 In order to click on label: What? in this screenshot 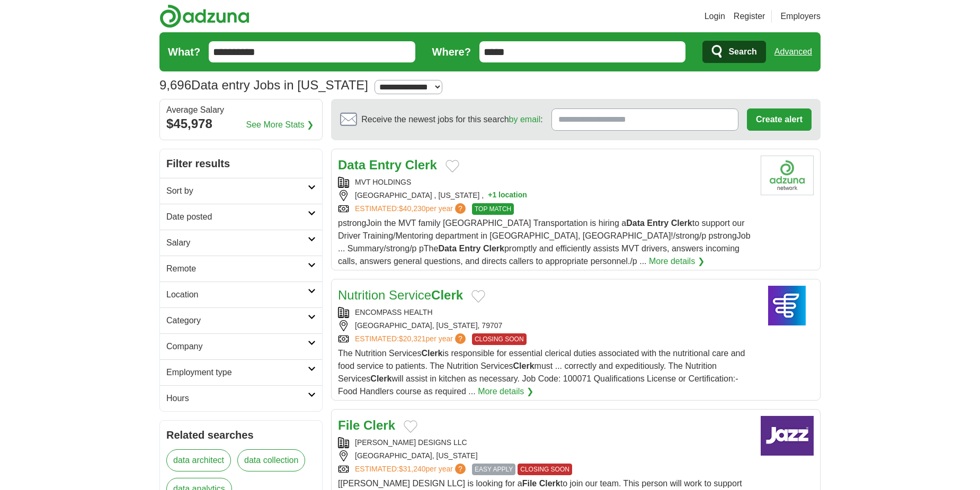, I will do `click(183, 52)`.